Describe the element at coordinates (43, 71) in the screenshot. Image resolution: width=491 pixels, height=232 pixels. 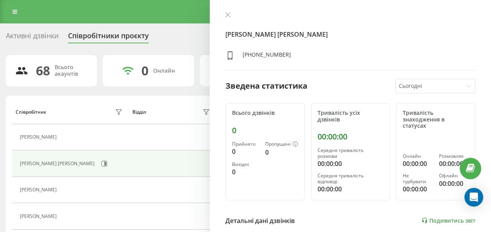
I see `div: 68` at that location.